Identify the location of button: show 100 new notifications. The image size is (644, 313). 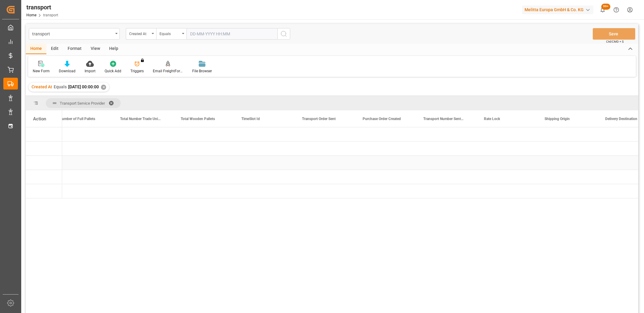
(603, 10).